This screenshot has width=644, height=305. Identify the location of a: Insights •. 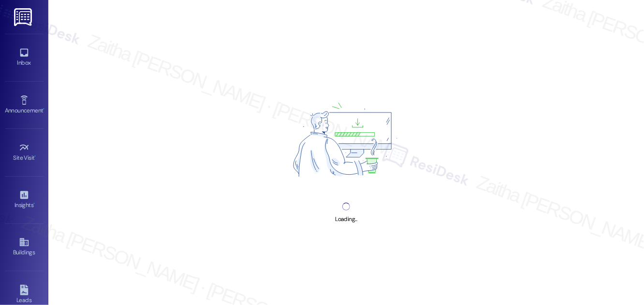
(24, 200).